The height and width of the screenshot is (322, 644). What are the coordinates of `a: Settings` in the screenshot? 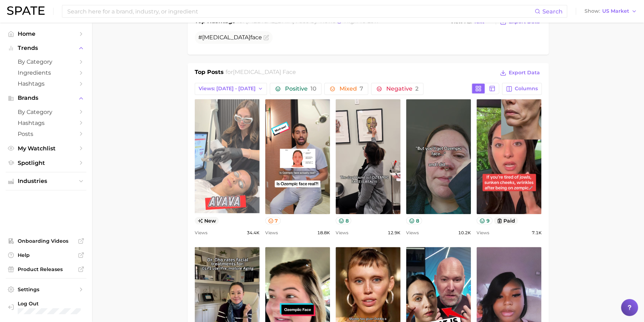 It's located at (46, 289).